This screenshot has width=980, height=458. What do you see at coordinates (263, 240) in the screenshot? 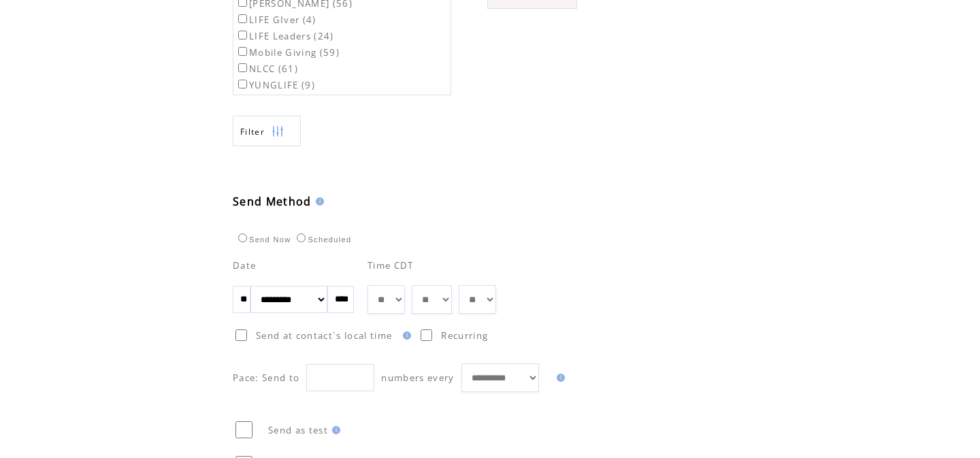
I see `label: Send Now` at bounding box center [263, 240].